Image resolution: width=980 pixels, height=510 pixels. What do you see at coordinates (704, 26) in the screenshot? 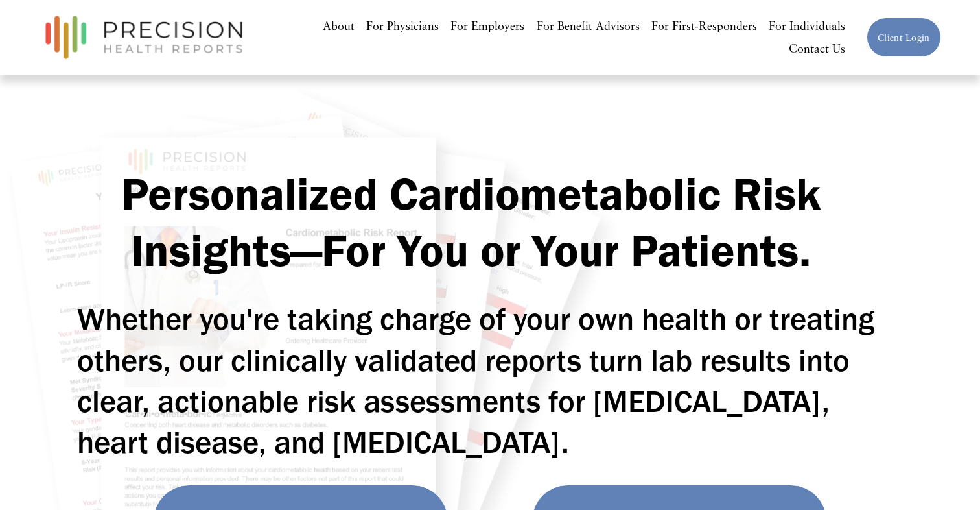
I see `a: For First-Responders` at bounding box center [704, 26].